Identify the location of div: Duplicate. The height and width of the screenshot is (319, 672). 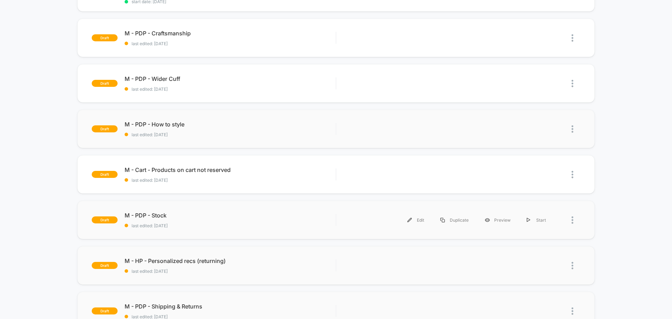
(454, 220).